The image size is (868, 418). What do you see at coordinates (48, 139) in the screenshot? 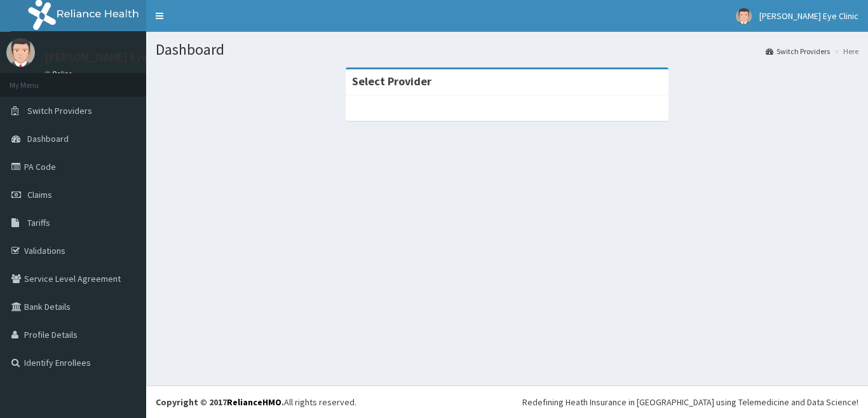
I see `span: Dashboard` at bounding box center [48, 139].